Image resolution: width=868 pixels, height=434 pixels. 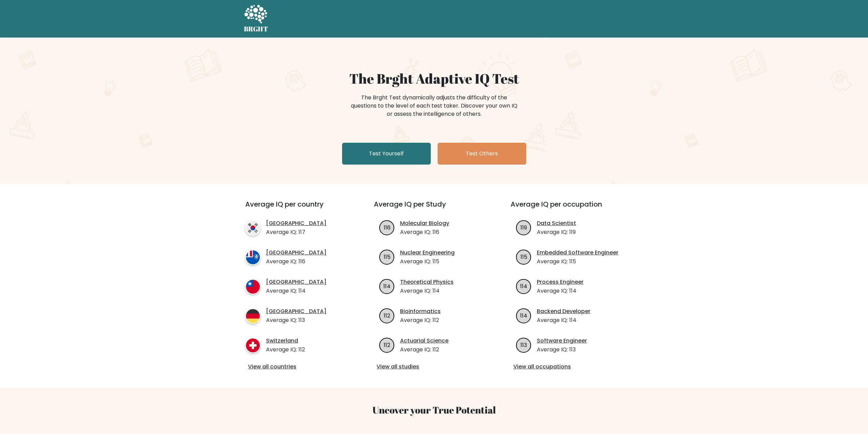 I want to click on h1: The Brght Adaptive IQ Test, so click(x=434, y=79).